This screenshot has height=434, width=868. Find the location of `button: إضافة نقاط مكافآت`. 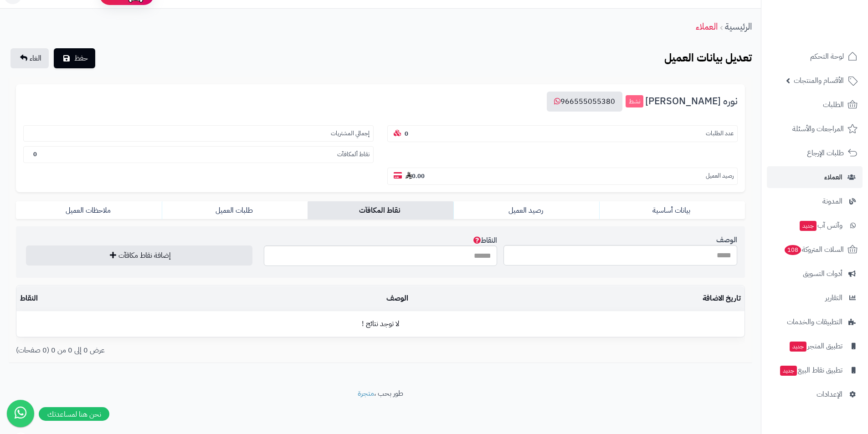

button: إضافة نقاط مكافآت is located at coordinates (139, 256).